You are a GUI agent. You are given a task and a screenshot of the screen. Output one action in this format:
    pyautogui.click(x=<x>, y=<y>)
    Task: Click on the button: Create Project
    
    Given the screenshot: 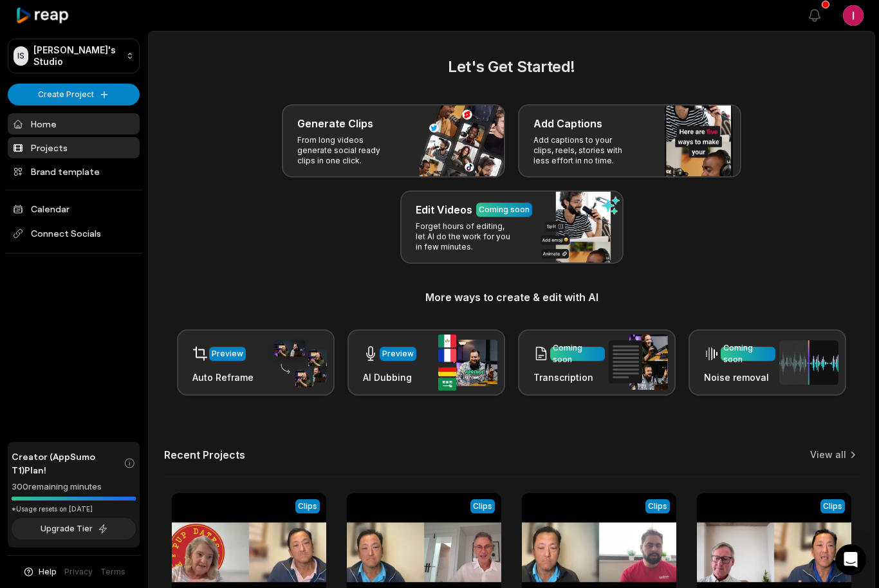 What is the action you would take?
    pyautogui.click(x=73, y=95)
    